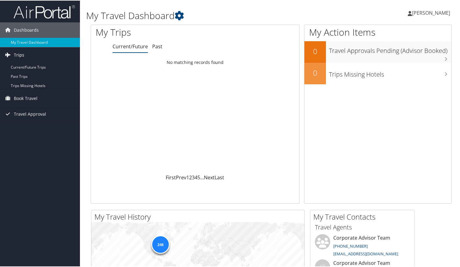 This screenshot has width=460, height=267. Describe the element at coordinates (187, 177) in the screenshot. I see `a: 1` at that location.